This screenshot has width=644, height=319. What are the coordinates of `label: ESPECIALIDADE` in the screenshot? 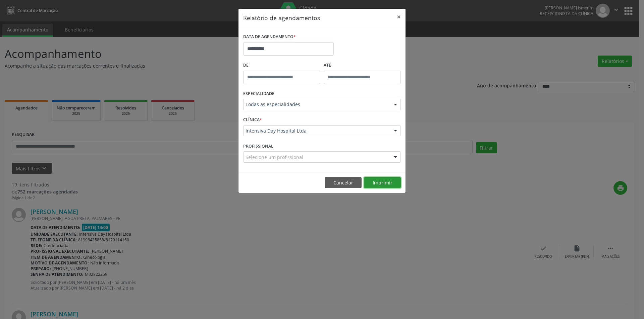 It's located at (259, 94).